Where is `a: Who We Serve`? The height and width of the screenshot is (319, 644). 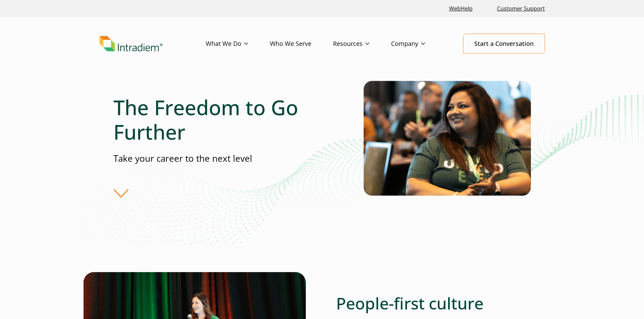
a: Who We Serve is located at coordinates (301, 44).